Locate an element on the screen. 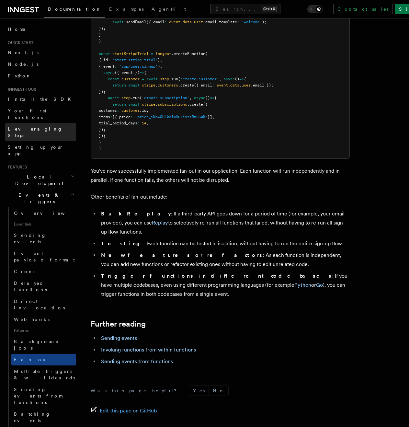 The width and height of the screenshot is (409, 427). span: customers is located at coordinates (168, 85).